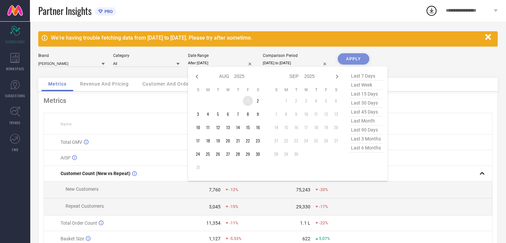 Image resolution: width=506 pixels, height=243 pixels. I want to click on td: Fri Aug 29 2025, so click(248, 154).